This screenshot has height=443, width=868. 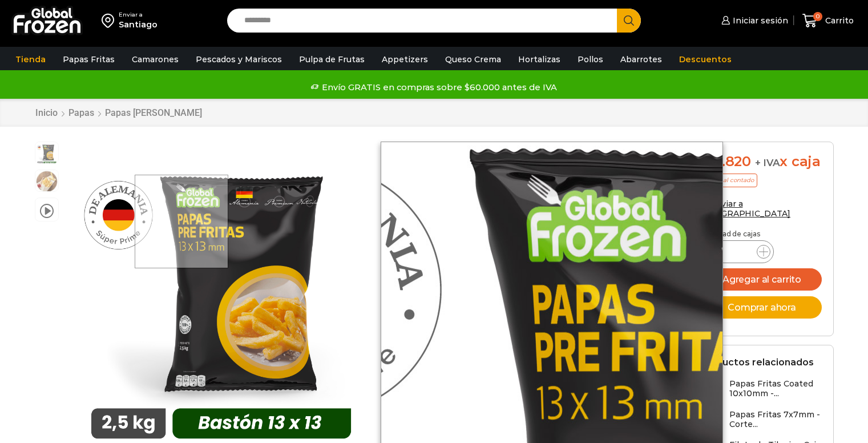 I want to click on p: Precio al contado, so click(x=728, y=181).